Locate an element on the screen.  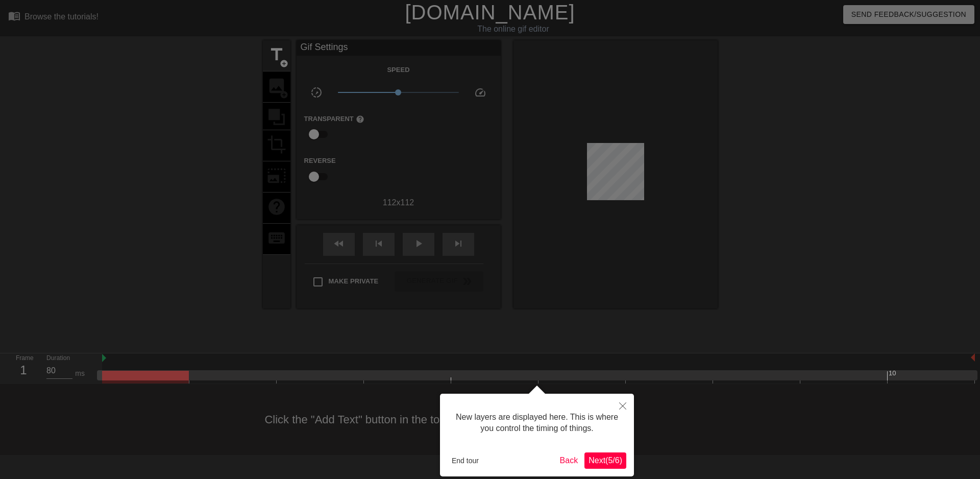
button: Close is located at coordinates (622, 406).